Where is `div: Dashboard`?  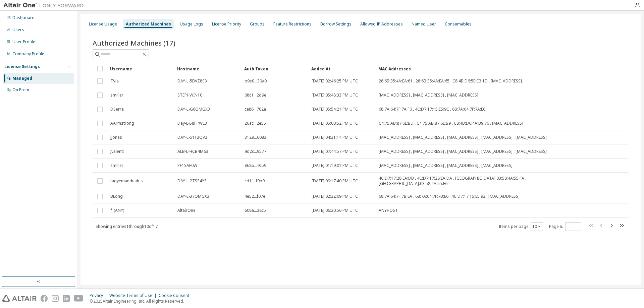
div: Dashboard is located at coordinates (24, 18).